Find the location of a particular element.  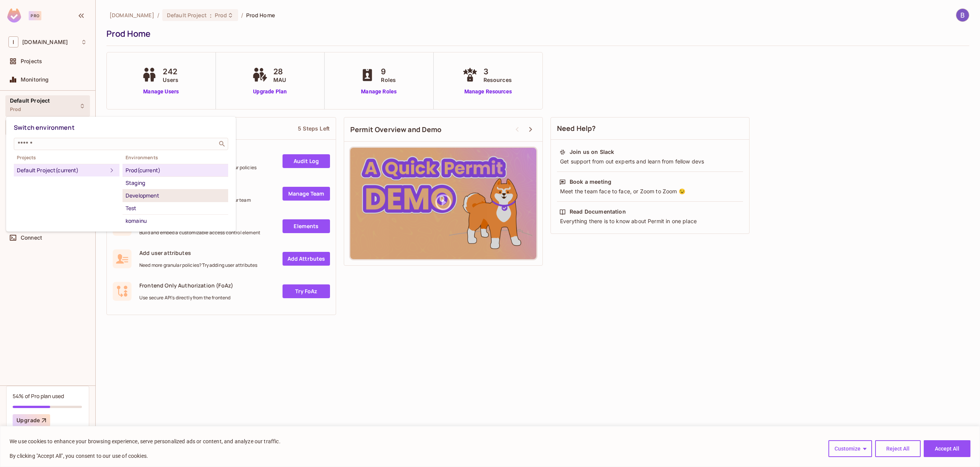

button: Customize is located at coordinates (850, 449).